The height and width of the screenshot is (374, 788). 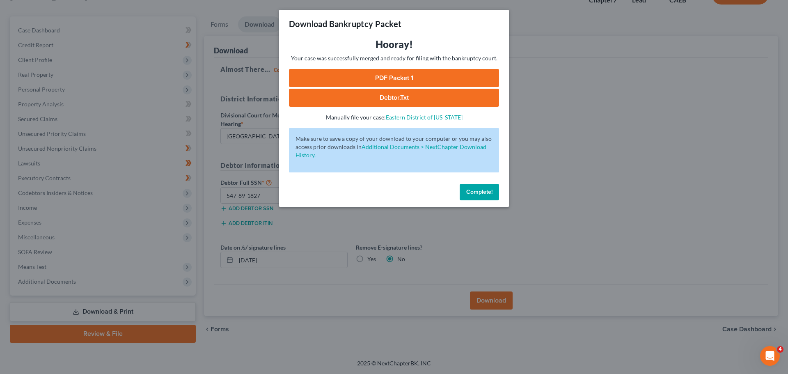 I want to click on span: Complete!, so click(x=480, y=192).